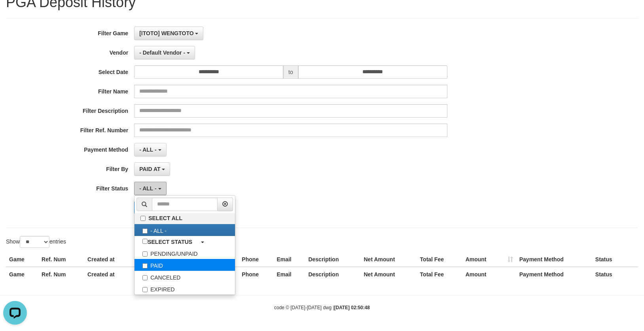 This screenshot has height=331, width=644. I want to click on input: EXPIRED, so click(145, 289).